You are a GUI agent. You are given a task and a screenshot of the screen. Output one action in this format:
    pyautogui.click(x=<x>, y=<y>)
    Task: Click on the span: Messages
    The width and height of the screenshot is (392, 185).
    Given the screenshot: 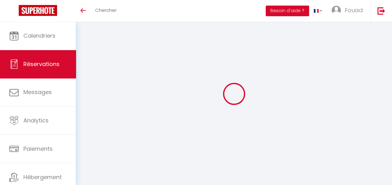 What is the action you would take?
    pyautogui.click(x=37, y=92)
    